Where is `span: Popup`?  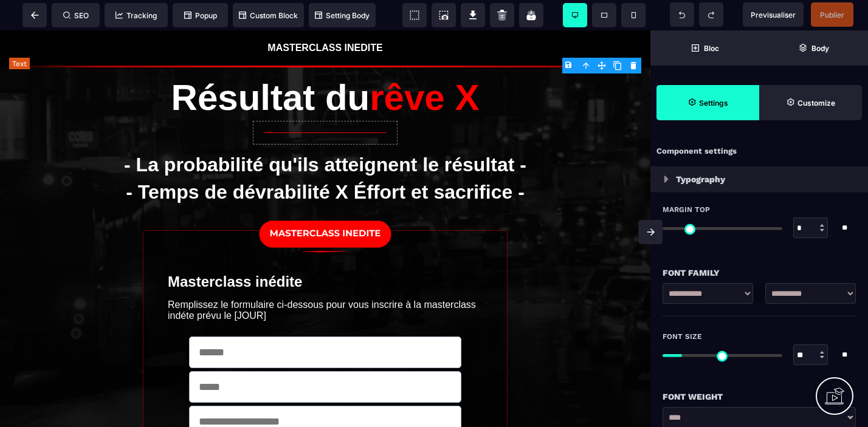
span: Popup is located at coordinates (201, 15).